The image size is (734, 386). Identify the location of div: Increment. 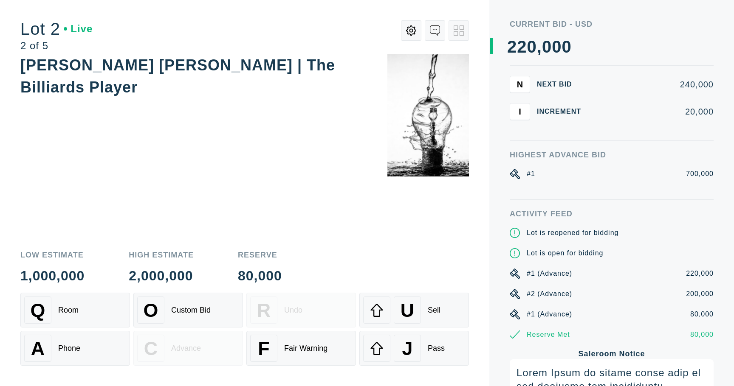
(562, 112).